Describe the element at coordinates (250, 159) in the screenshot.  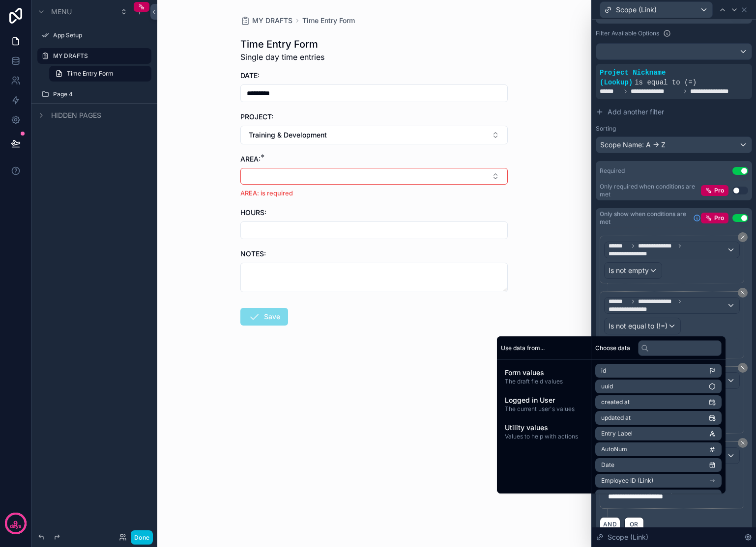
I see `span: AREA:` at that location.